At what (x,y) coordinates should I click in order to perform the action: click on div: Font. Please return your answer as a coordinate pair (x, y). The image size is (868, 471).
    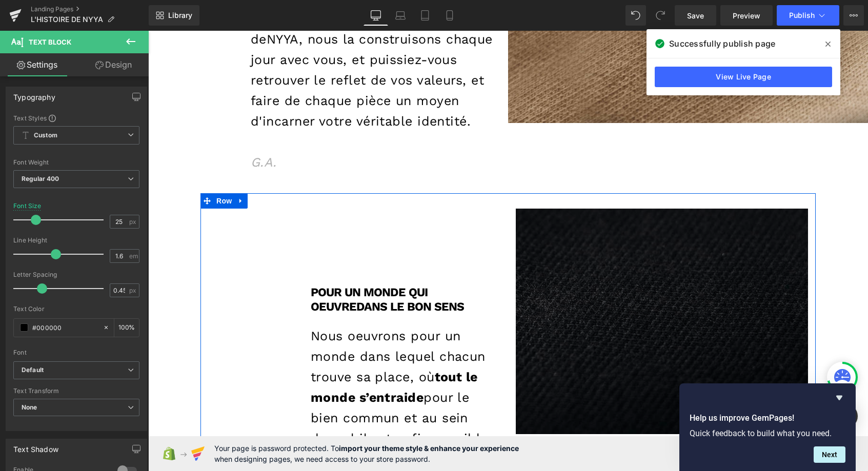
    Looking at the image, I should click on (76, 352).